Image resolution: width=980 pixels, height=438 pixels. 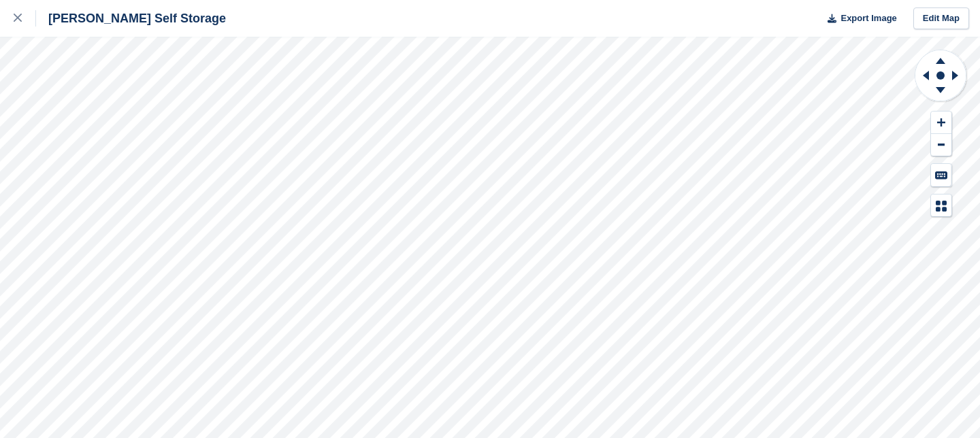 What do you see at coordinates (942, 123) in the screenshot?
I see `button: Zoom In` at bounding box center [942, 123].